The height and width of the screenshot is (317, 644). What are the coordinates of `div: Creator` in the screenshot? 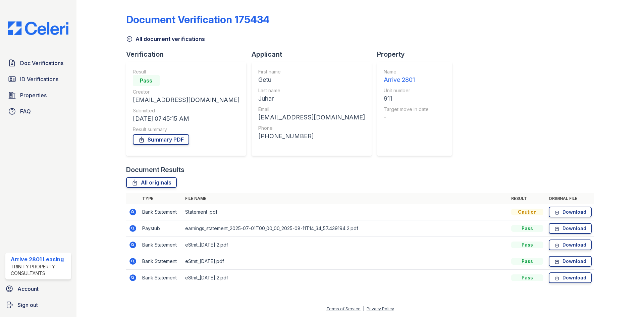 It's located at (186, 92).